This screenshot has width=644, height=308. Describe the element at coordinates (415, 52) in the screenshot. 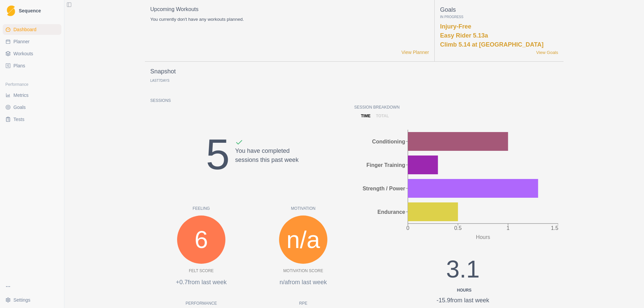

I see `a: View Planner` at that location.